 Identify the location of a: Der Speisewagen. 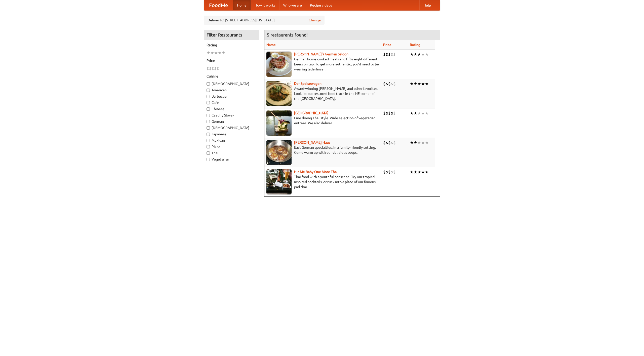
(308, 84).